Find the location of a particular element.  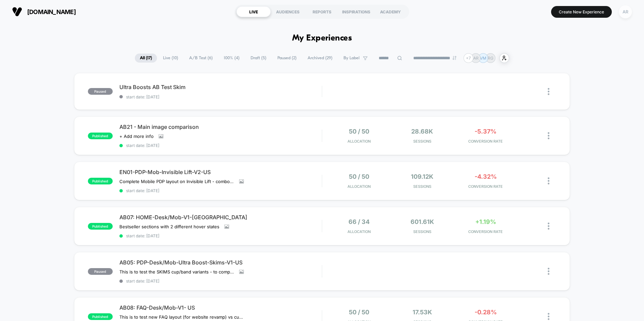

span: Live ( 10 ) is located at coordinates (170, 58).